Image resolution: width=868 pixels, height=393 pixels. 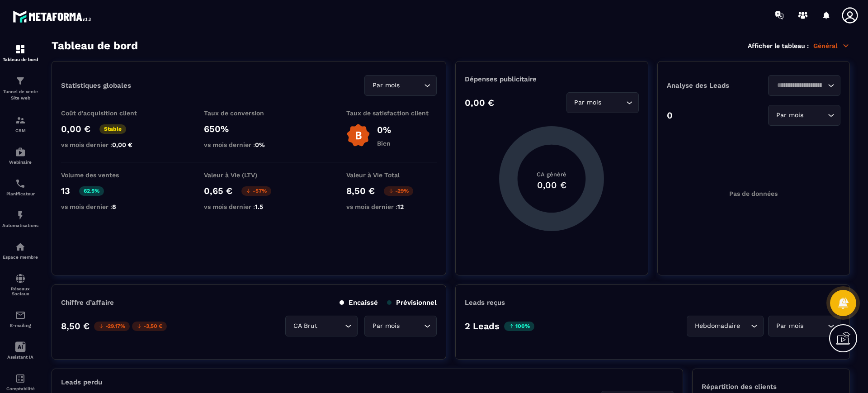 I want to click on span: Hebdomadaire, so click(x=717, y=326).